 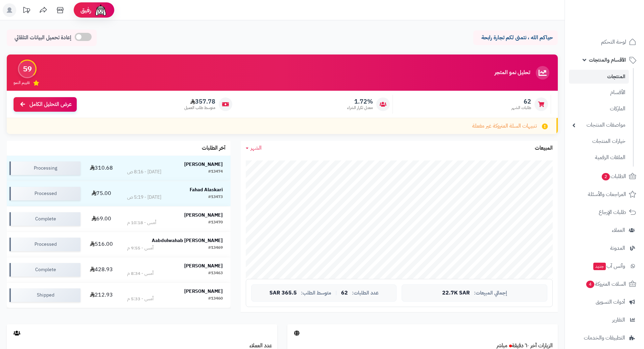 I want to click on div: أمس - 9:55 م, so click(x=141, y=248).